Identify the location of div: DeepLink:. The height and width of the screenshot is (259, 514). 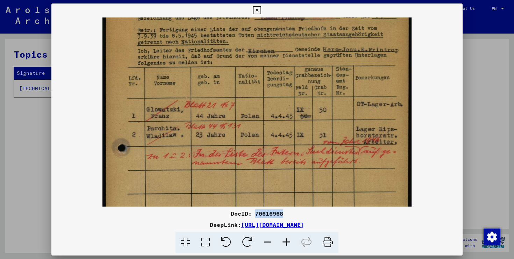
(257, 225).